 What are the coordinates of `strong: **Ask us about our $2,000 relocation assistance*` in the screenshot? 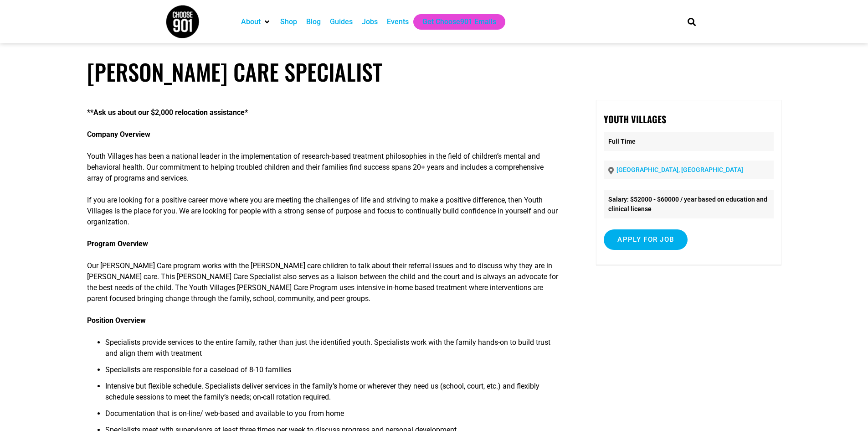 It's located at (167, 112).